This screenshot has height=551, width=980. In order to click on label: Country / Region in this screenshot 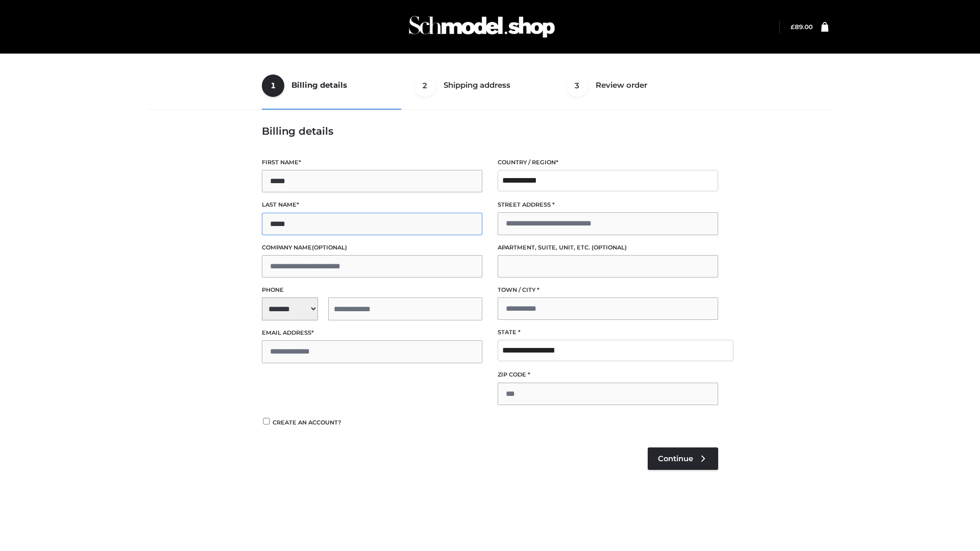, I will do `click(608, 162)`.